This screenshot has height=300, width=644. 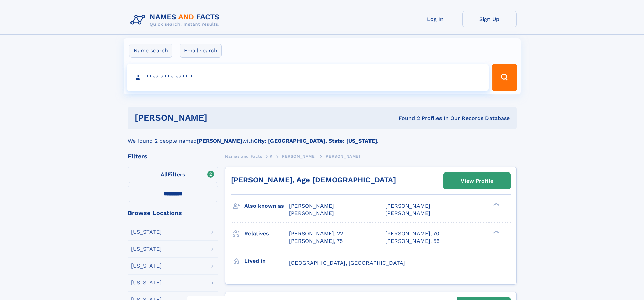 What do you see at coordinates (177, 20) in the screenshot?
I see `img: Logo Names and Facts` at bounding box center [177, 20].